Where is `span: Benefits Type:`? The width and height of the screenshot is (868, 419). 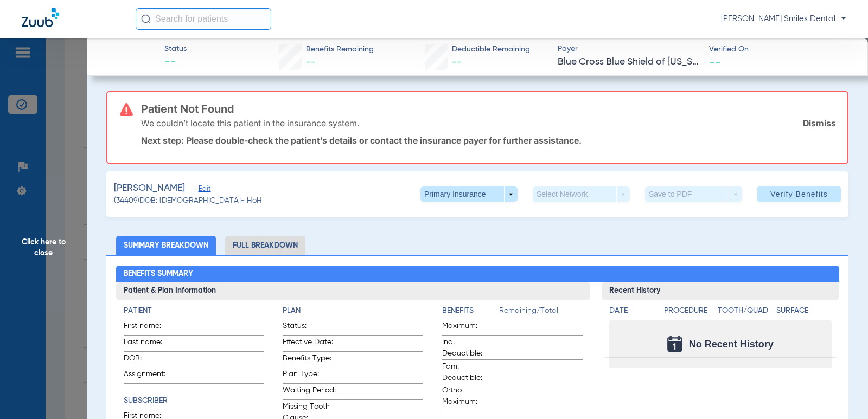 span: Benefits Type: is located at coordinates (309, 360).